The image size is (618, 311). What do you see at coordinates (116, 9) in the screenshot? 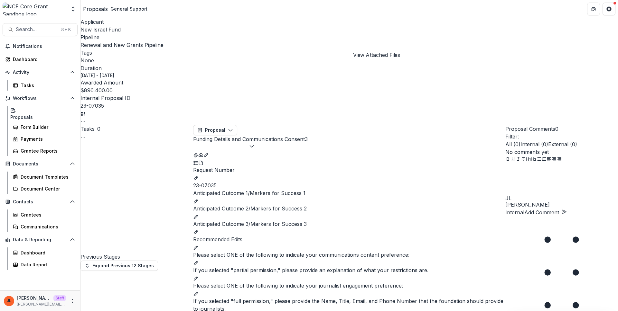
I see `nav: breadcrumb` at bounding box center [116, 9].